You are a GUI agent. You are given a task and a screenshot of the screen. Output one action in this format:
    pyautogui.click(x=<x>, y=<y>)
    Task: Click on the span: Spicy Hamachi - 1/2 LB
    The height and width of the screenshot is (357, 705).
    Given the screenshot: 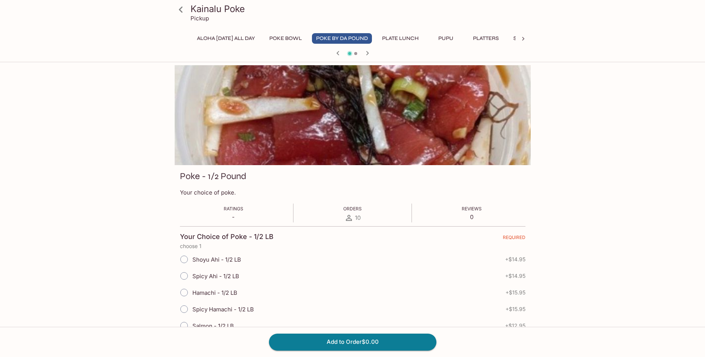 What is the action you would take?
    pyautogui.click(x=223, y=309)
    